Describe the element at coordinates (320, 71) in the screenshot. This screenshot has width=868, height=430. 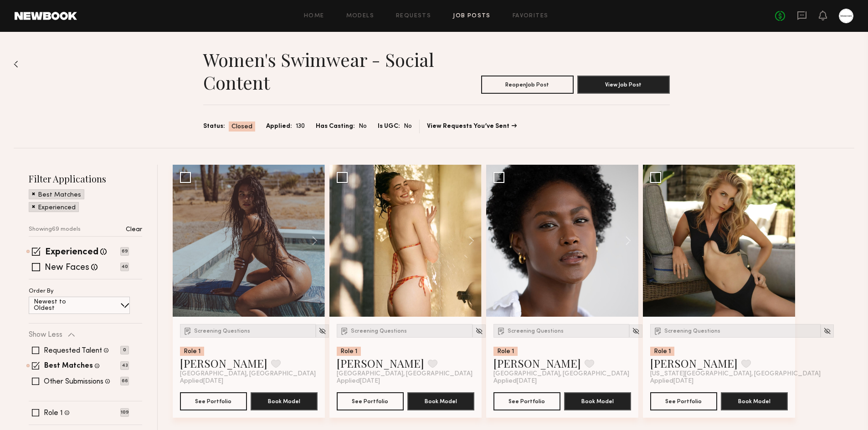
I see `h1: Women's Swimwear - Social Content` at that location.